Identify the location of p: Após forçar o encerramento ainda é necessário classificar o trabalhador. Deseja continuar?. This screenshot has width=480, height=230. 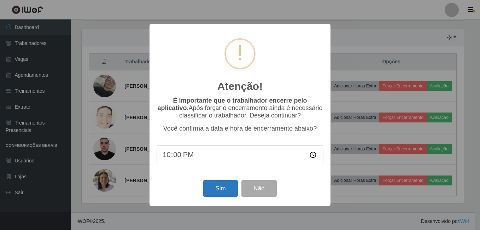
(240, 108).